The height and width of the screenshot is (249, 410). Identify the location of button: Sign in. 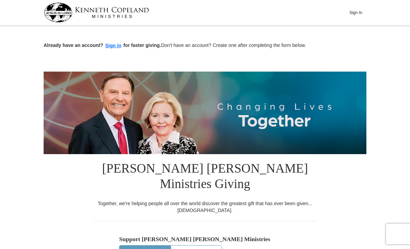
(113, 46).